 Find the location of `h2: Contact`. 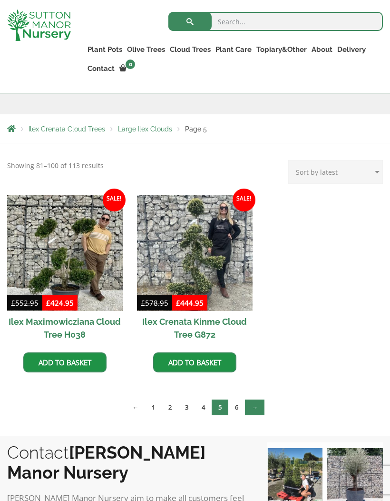

h2: Contact is located at coordinates (128, 462).